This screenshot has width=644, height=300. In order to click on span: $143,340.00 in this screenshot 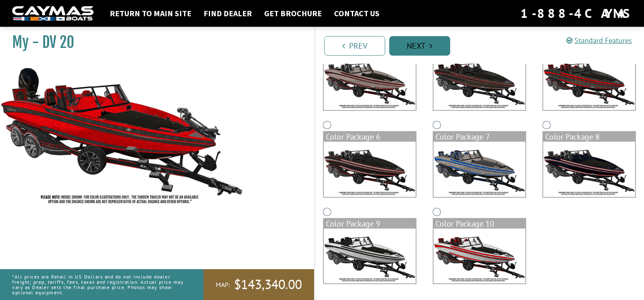, I will do `click(268, 285)`.